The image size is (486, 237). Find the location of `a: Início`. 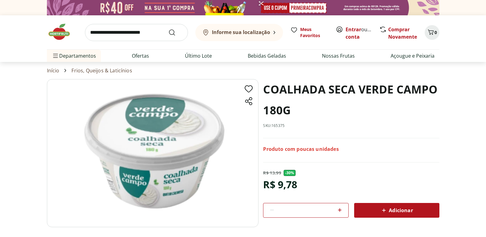

a: Início is located at coordinates (53, 71).